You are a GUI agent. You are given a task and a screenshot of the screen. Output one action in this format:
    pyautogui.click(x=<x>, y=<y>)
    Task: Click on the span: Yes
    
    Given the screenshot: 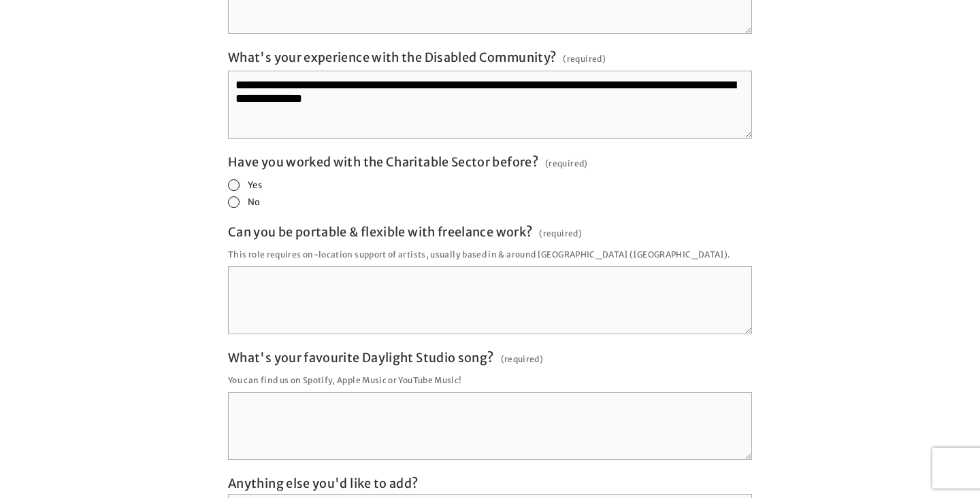 What is the action you would take?
    pyautogui.click(x=255, y=185)
    